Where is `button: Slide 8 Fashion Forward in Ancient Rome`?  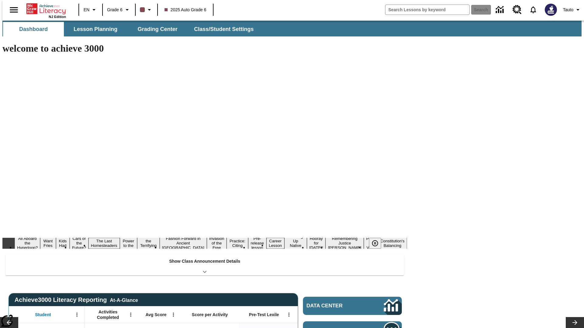
button: Slide 8 Fashion Forward in Ancient Rome is located at coordinates (183, 243).